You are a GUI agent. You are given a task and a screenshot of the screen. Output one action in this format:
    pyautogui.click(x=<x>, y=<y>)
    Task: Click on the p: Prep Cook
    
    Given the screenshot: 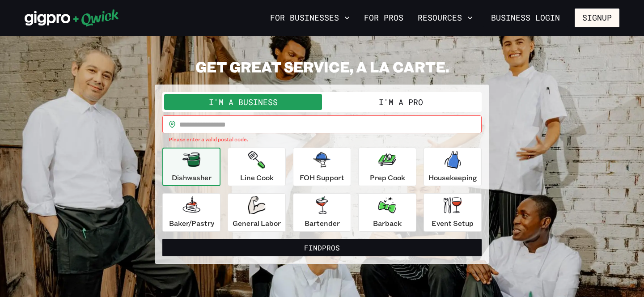 What is the action you would take?
    pyautogui.click(x=387, y=177)
    